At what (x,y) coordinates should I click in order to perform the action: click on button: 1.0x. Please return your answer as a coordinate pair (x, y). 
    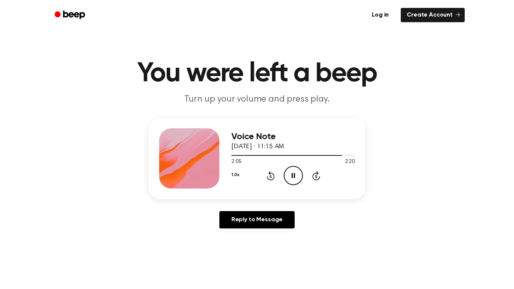
    Looking at the image, I should click on (235, 175).